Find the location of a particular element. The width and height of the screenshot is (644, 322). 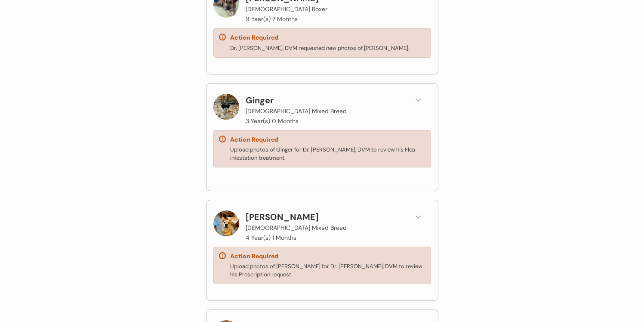

p: 3 Year(s) 0 Months is located at coordinates (272, 121).